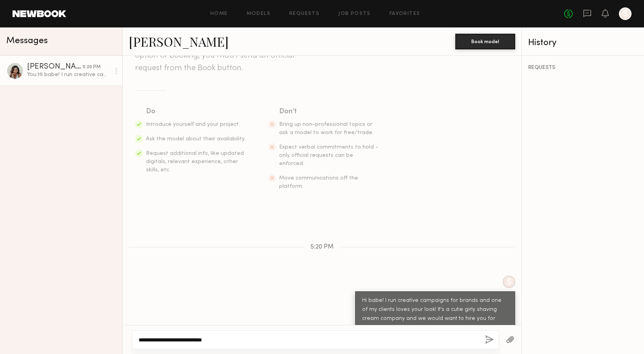 Image resolution: width=644 pixels, height=354 pixels. Describe the element at coordinates (435, 319) in the screenshot. I see `div: Hi babe! I run creative campaigns for brands and one of my clients loves your look! It's a cutie ...` at that location.